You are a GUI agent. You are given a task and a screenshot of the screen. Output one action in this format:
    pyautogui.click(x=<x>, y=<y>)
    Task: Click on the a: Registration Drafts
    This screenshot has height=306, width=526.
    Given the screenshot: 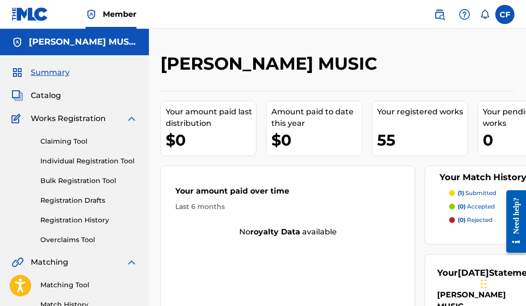 What is the action you would take?
    pyautogui.click(x=89, y=200)
    